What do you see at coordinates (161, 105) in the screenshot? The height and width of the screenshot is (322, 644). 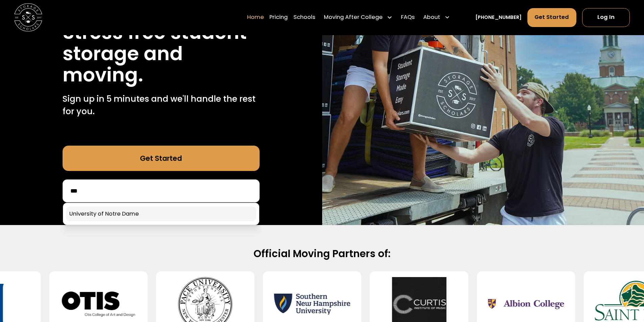 I see `p: Sign up in 5 minutes and we'll handle the rest for you.` at bounding box center [161, 105].